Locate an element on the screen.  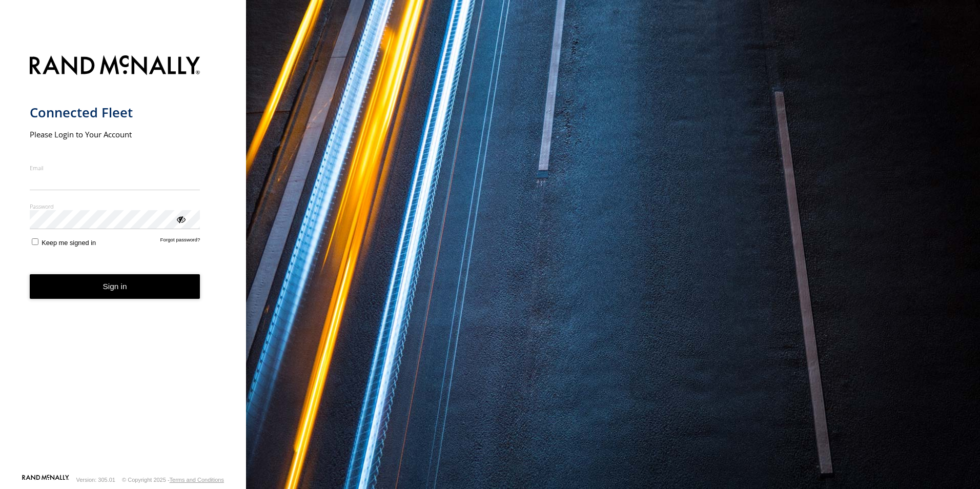
div: ViewPassword is located at coordinates (180, 219).